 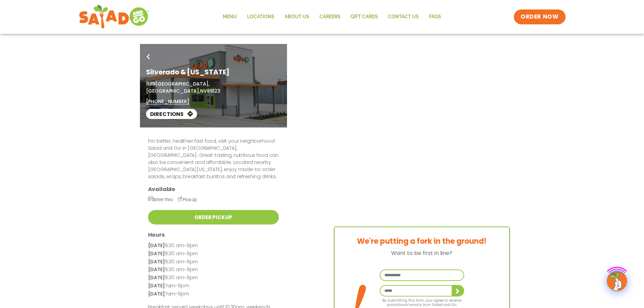 What do you see at coordinates (539, 17) in the screenshot?
I see `span: ORDER NOW` at bounding box center [539, 17].